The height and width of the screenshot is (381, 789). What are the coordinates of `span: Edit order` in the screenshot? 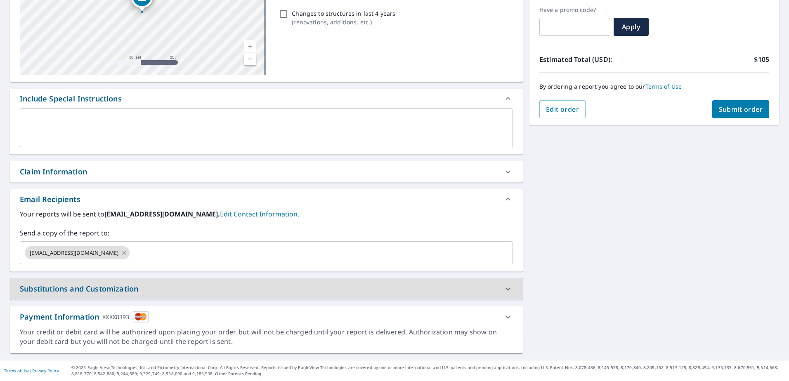 It's located at (563, 109).